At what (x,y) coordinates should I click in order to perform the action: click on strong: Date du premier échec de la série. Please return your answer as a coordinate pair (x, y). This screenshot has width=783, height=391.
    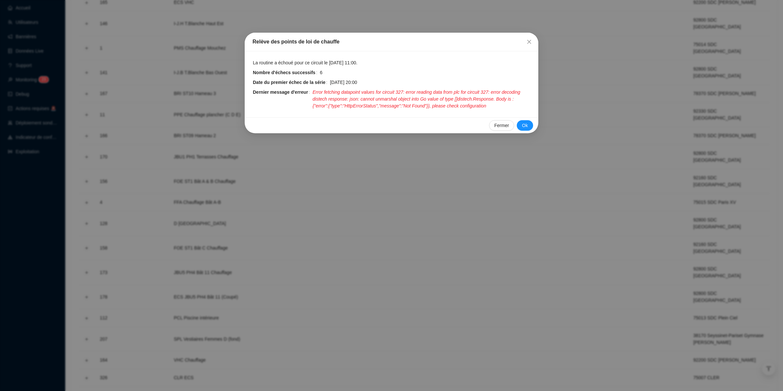
    Looking at the image, I should click on (289, 82).